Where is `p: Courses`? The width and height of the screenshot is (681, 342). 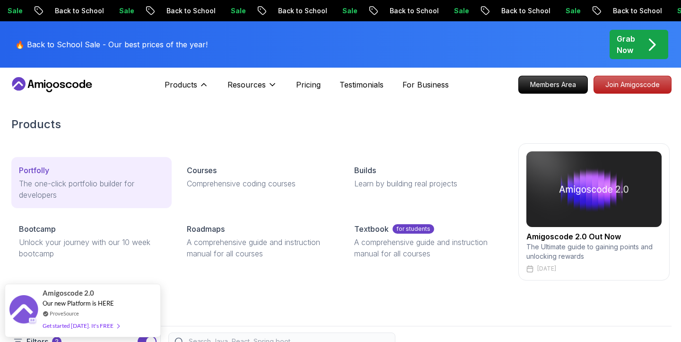
p: Courses is located at coordinates (202, 170).